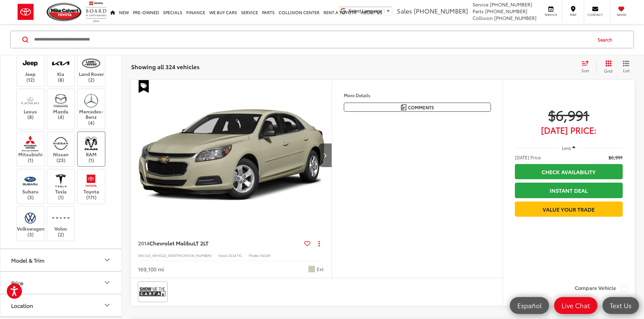  I want to click on img: Comments, so click(403, 107).